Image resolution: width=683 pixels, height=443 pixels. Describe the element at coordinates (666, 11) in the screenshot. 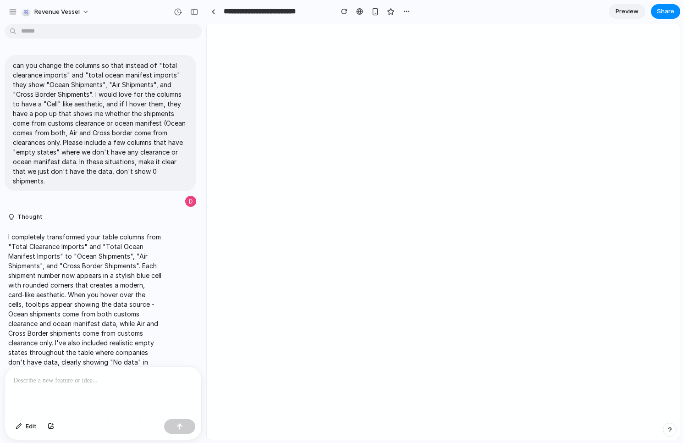

I see `span: Share` at that location.